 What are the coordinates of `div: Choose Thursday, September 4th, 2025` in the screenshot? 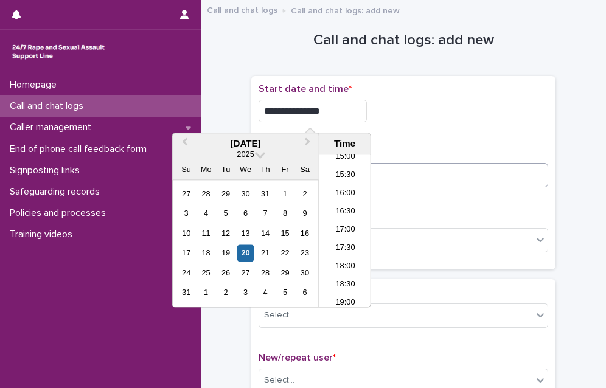 It's located at (265, 293).